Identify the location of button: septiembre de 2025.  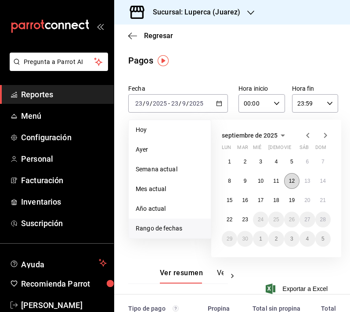
(255, 136).